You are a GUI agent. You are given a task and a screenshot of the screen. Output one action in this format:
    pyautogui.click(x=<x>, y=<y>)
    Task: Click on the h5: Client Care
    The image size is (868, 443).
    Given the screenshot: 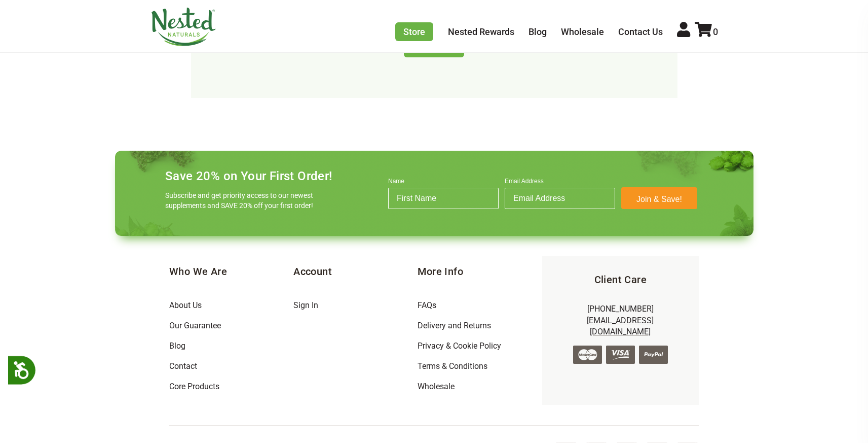 What is the action you would take?
    pyautogui.click(x=620, y=280)
    